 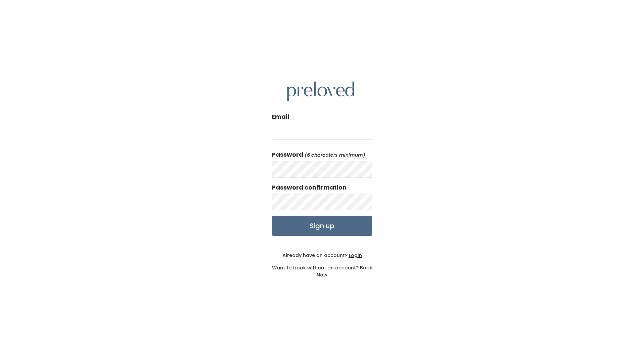 I want to click on label: Password confirmation, so click(x=309, y=187).